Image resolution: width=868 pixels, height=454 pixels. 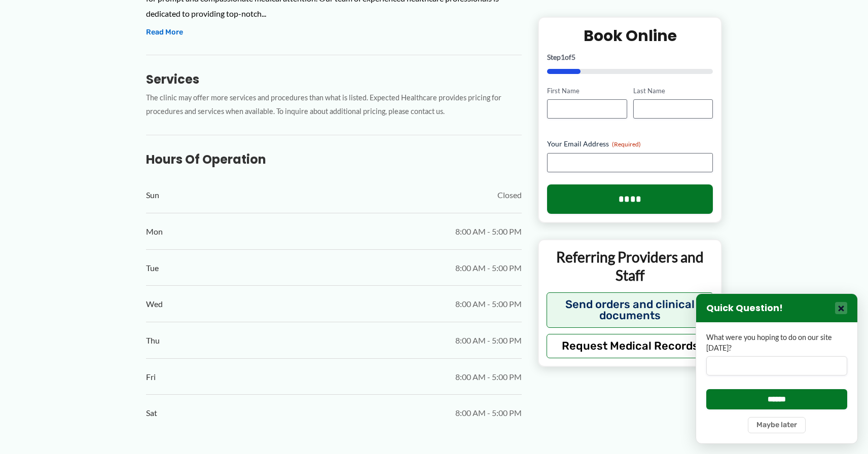 What do you see at coordinates (777, 425) in the screenshot?
I see `button: Maybe later` at bounding box center [777, 425].